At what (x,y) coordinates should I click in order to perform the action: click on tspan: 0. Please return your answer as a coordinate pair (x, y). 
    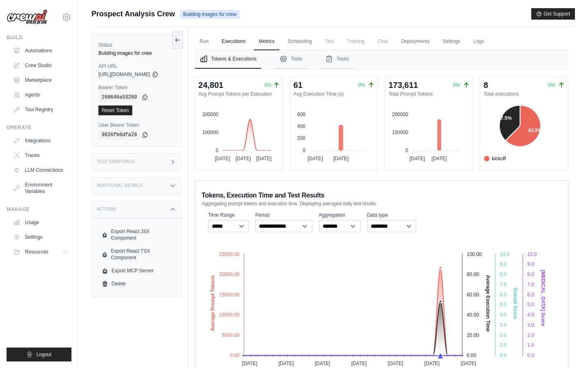
    Looking at the image, I should click on (217, 151).